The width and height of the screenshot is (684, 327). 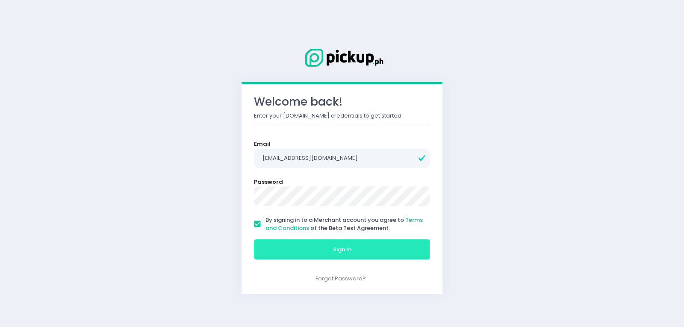 I want to click on input: Email, so click(x=342, y=159).